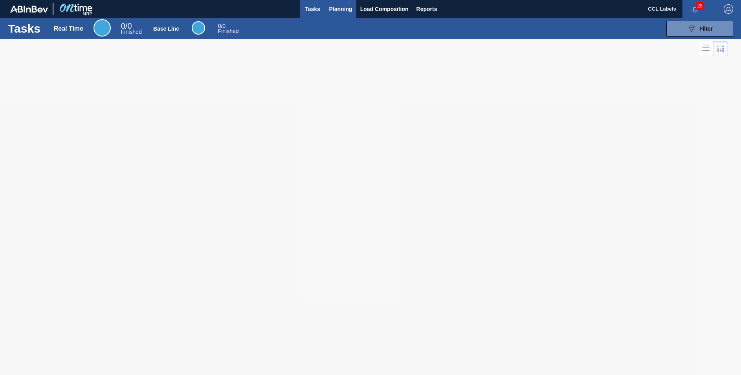  I want to click on span: 28, so click(700, 6).